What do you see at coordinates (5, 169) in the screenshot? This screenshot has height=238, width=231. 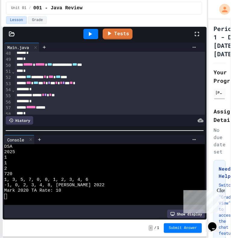 I see `span: 2` at bounding box center [5, 169].